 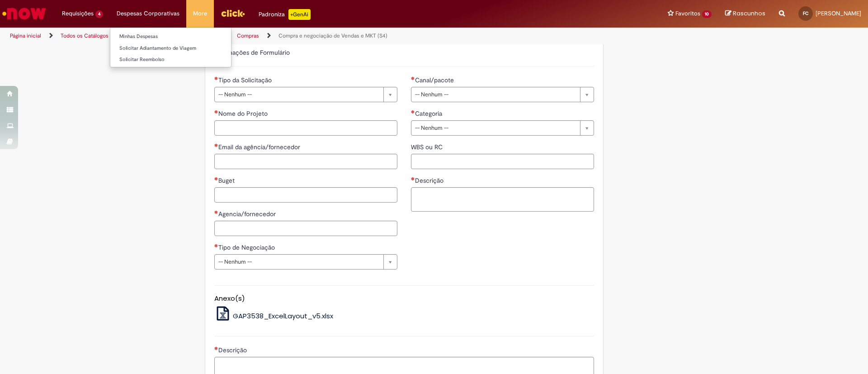 I want to click on ul: Despesas Corporativas, so click(x=171, y=47).